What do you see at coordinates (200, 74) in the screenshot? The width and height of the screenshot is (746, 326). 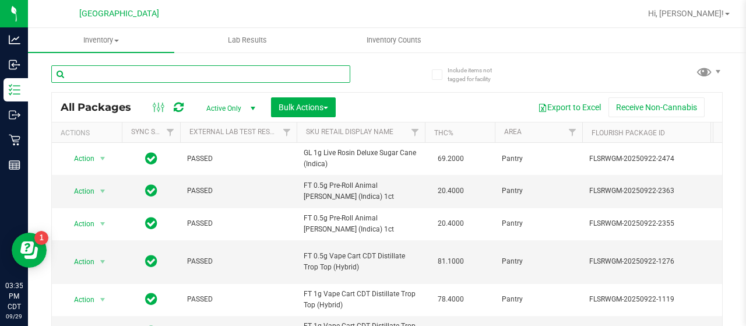 I see `input: Search Package ID, Item Name, SKU, Lot or Part Number...` at bounding box center [200, 74].